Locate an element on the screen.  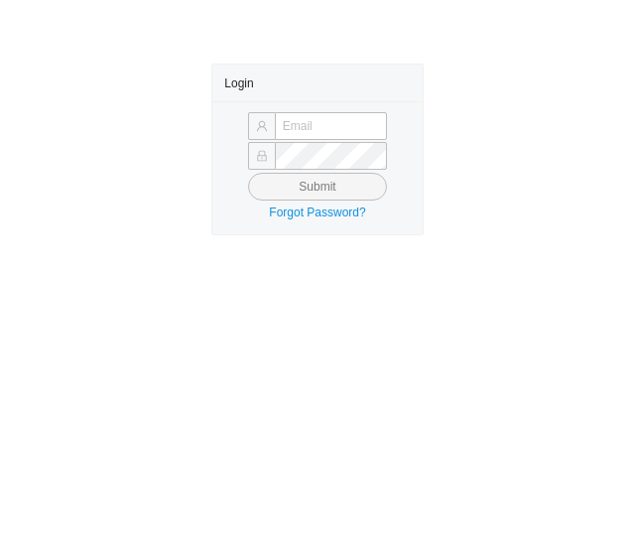
span: user is located at coordinates (262, 126).